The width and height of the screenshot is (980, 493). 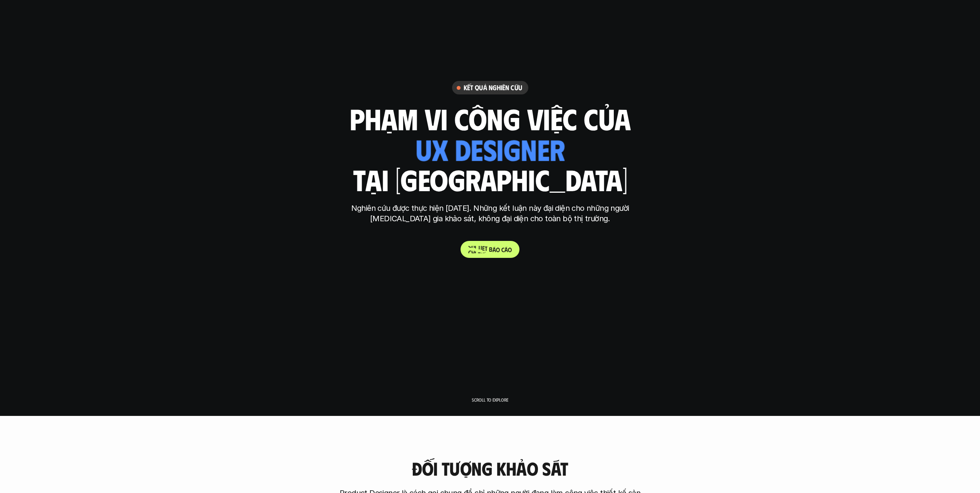 What do you see at coordinates (490, 118) in the screenshot?
I see `h1: phạm vi công việc của` at bounding box center [490, 118].